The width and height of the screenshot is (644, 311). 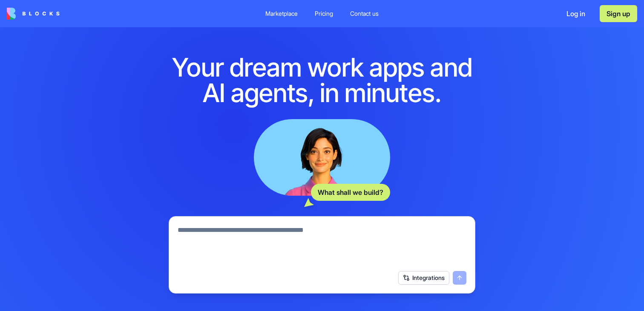 What do you see at coordinates (281, 13) in the screenshot?
I see `a: Marketplace` at bounding box center [281, 13].